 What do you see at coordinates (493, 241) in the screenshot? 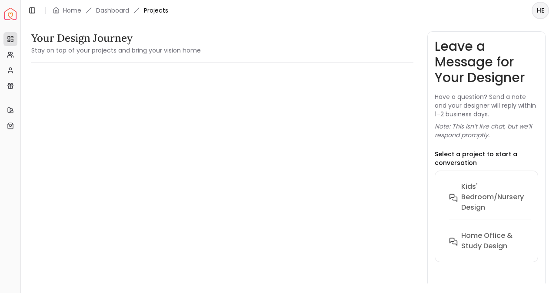
I see `button: Home Office & Study Design` at bounding box center [493, 241].